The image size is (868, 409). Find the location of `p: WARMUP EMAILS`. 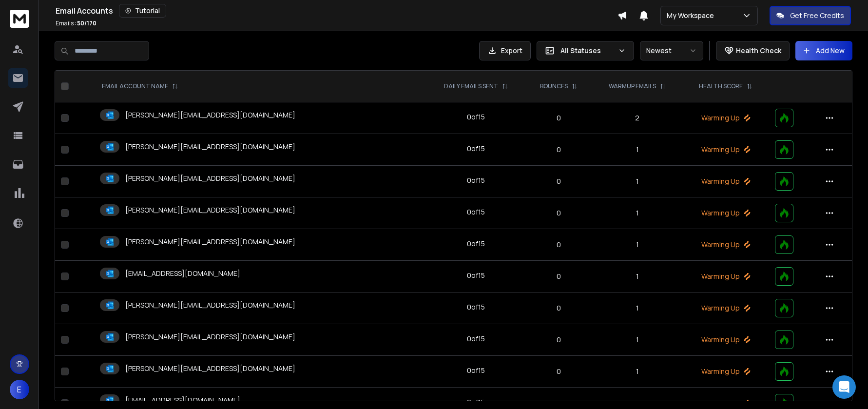

p: WARMUP EMAILS is located at coordinates (632, 86).